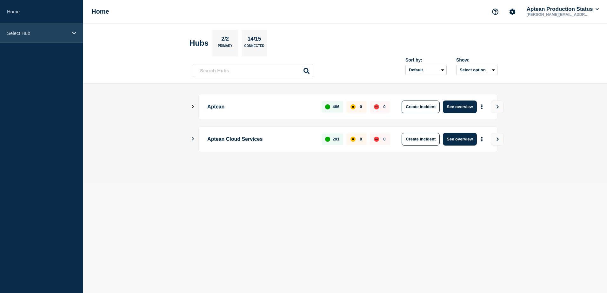  I want to click on p: Primary, so click(225, 47).